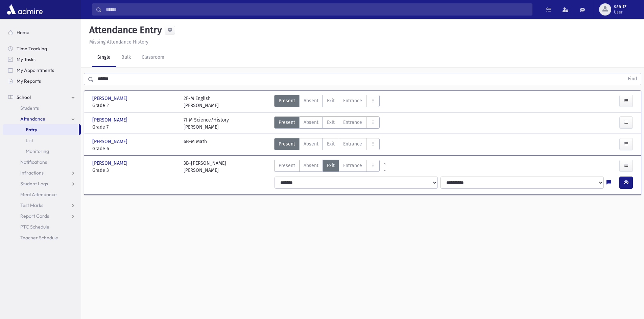 The height and width of the screenshot is (319, 644). Describe the element at coordinates (42, 141) in the screenshot. I see `a: List` at that location.